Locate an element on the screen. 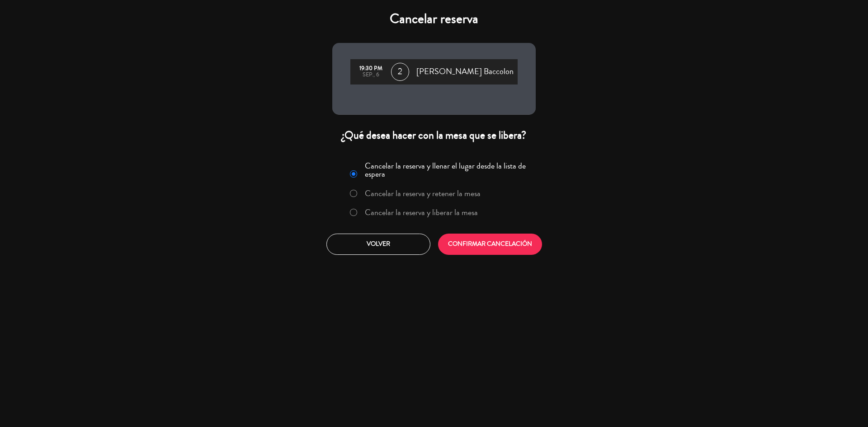  label: Cancelar la reserva y llenar el lugar desde la lista de espera is located at coordinates (448, 170).